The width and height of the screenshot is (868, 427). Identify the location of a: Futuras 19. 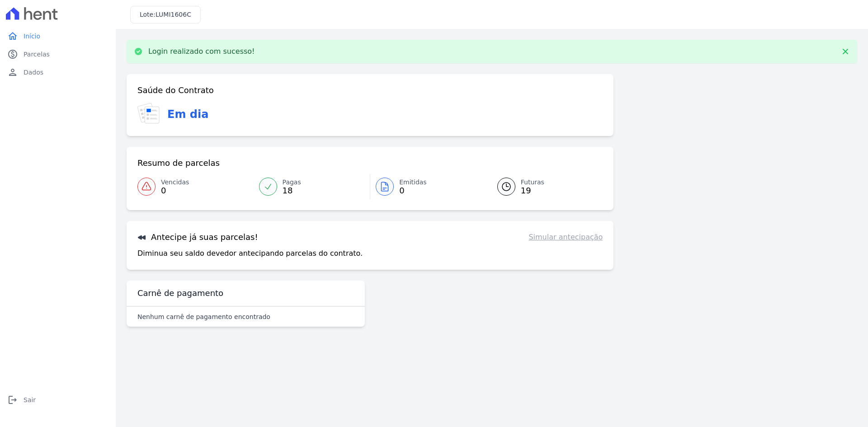
(544, 187).